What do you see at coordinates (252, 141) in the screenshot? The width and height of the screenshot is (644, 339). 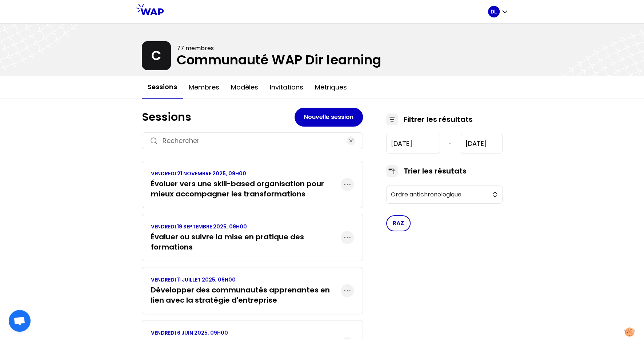 I see `input: Rechercher` at bounding box center [252, 141].